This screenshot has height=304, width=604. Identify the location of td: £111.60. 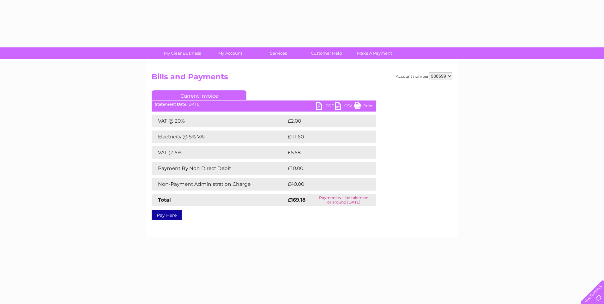
(325, 137).